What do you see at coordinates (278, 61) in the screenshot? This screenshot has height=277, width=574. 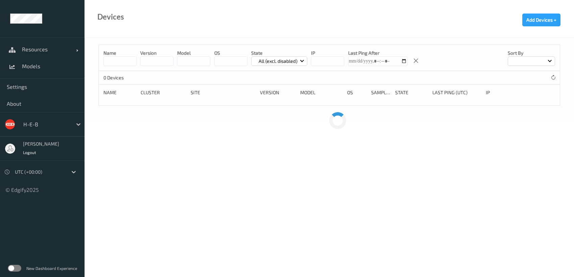 I see `p: All (excl. disabled)` at bounding box center [278, 61].